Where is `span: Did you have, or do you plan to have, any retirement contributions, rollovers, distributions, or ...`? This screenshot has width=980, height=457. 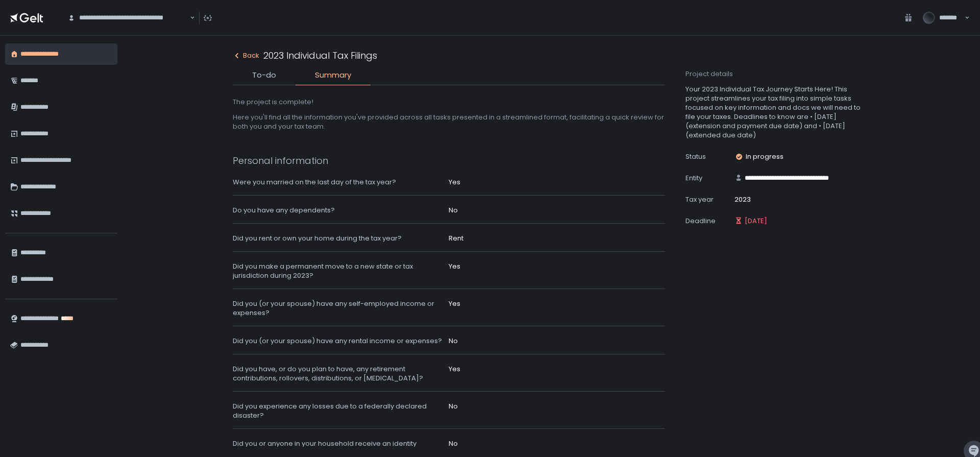
span: Did you have, or do you plan to have, any retirement contributions, rollovers, distributions, or ... is located at coordinates (328, 373).